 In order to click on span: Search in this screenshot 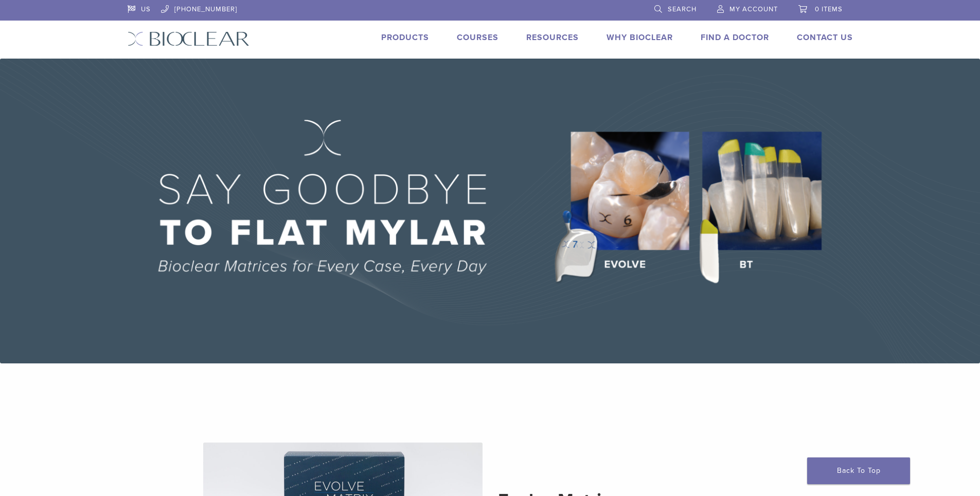, I will do `click(682, 9)`.